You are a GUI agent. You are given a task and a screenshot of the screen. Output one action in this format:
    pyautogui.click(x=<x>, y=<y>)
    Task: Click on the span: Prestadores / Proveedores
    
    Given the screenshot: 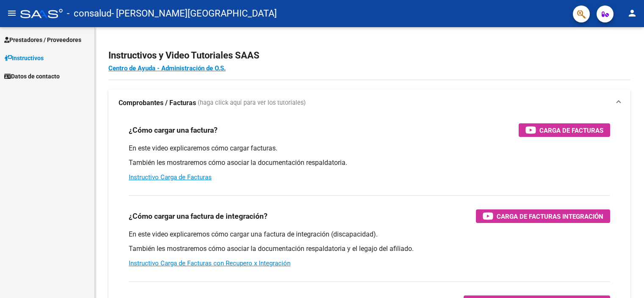 What is the action you would take?
    pyautogui.click(x=43, y=40)
    